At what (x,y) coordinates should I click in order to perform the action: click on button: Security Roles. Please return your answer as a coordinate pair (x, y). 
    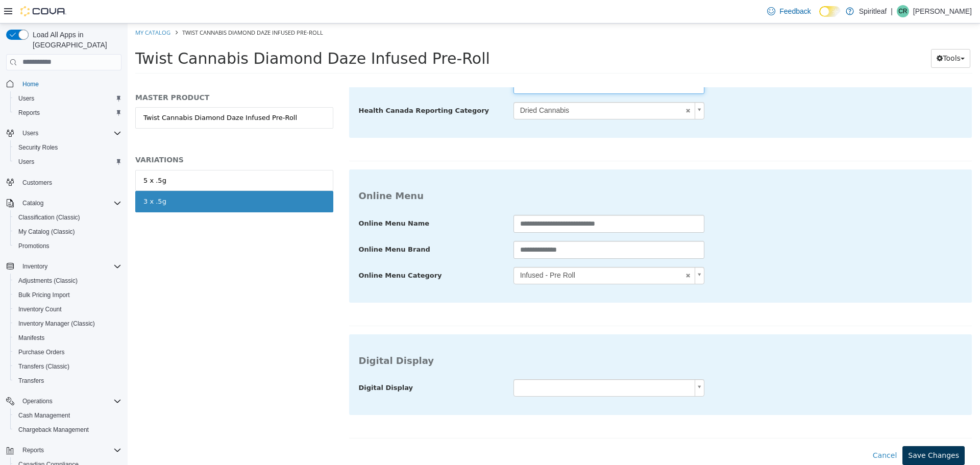
    Looking at the image, I should click on (68, 147).